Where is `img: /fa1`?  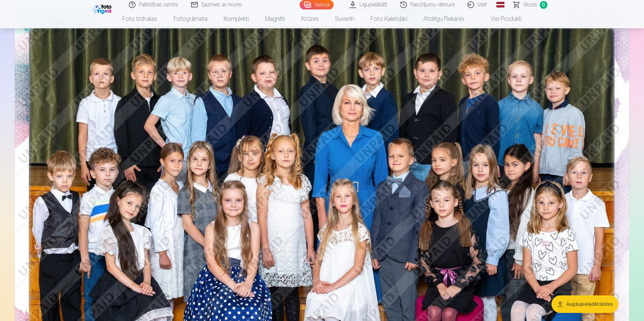
img: /fa1 is located at coordinates (103, 8).